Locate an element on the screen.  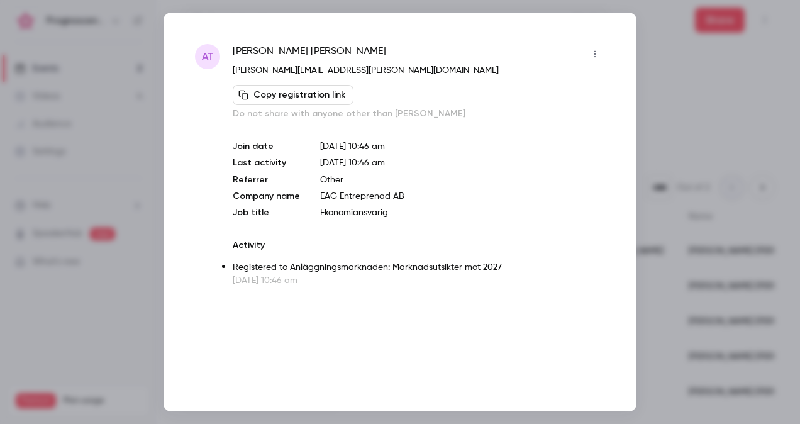
button: Copy registration link is located at coordinates (293, 95).